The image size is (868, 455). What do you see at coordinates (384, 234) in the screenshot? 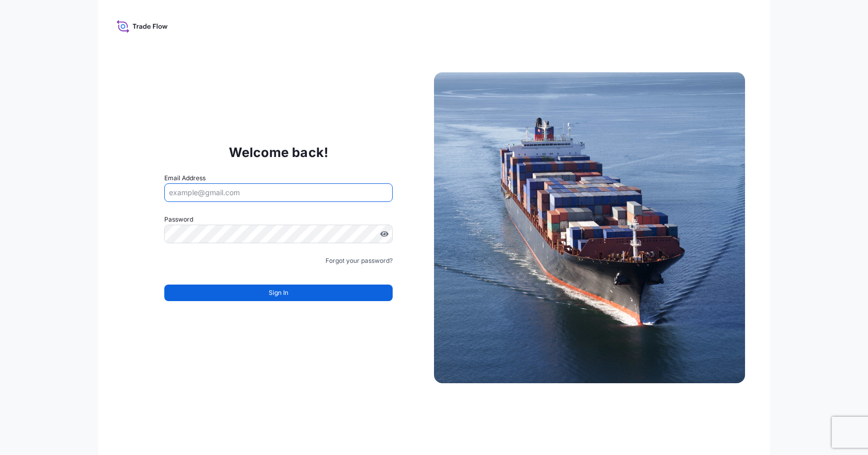
I see `button: Show password` at bounding box center [384, 234].